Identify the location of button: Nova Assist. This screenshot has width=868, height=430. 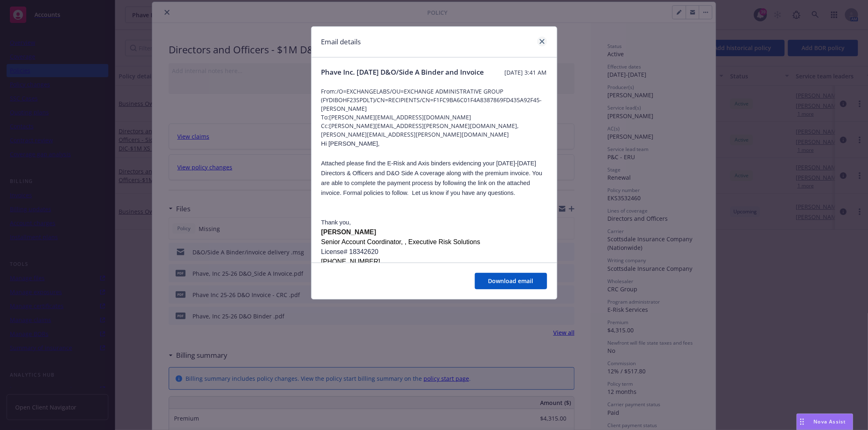
(825, 422).